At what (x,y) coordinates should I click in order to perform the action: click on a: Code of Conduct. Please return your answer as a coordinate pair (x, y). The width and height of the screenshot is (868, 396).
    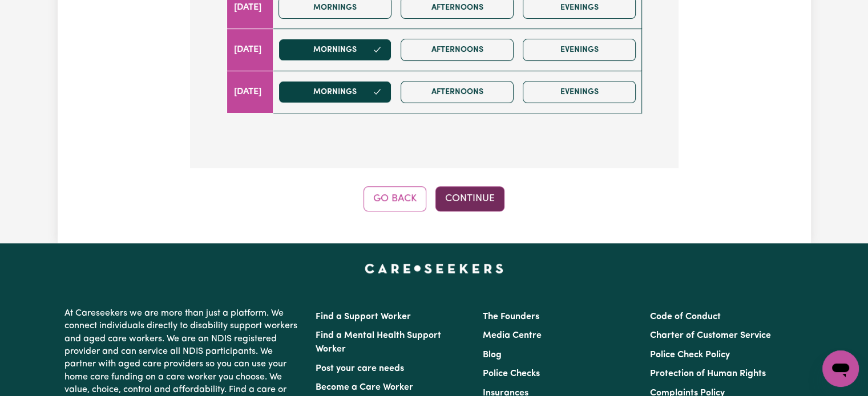
    Looking at the image, I should click on (685, 317).